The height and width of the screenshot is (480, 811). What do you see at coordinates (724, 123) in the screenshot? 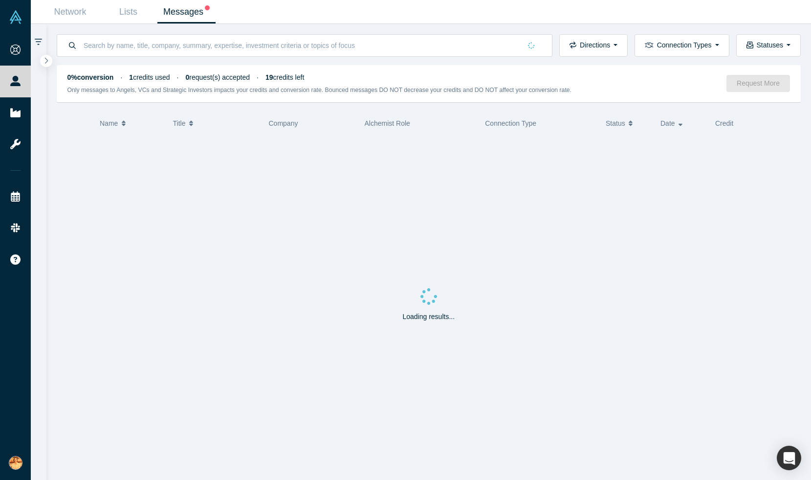
I see `span: Credit` at bounding box center [724, 123].